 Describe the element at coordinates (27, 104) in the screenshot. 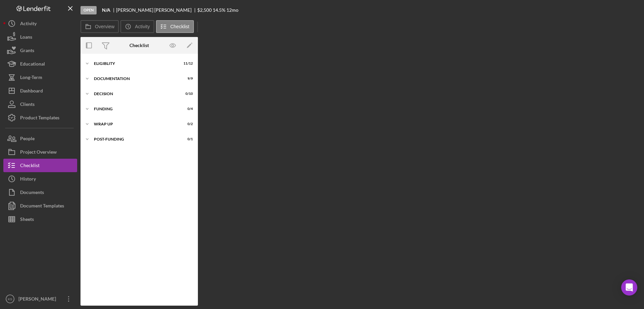

I see `div: Clients` at that location.